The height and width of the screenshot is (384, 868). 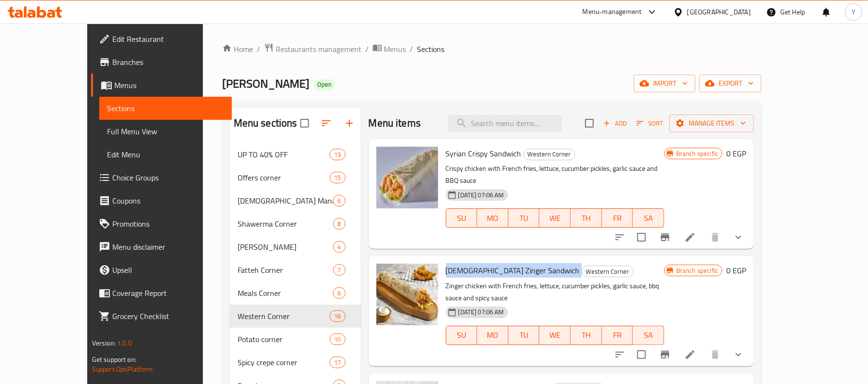 What do you see at coordinates (122, 369) in the screenshot?
I see `a: Support.OpsPlatform` at bounding box center [122, 369].